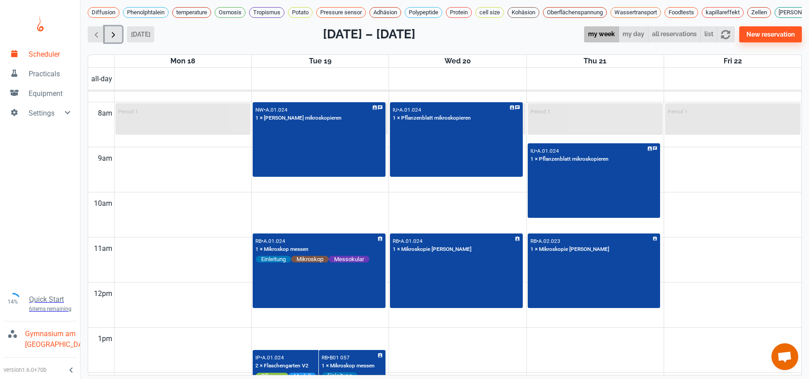 The height and width of the screenshot is (379, 809). Describe the element at coordinates (423, 13) in the screenshot. I see `span: Polypeptide` at that location.